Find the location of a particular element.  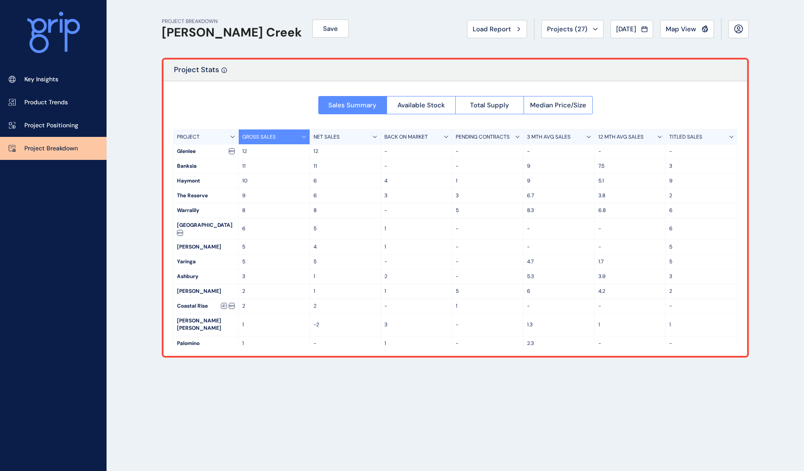

p: GROSS SALES is located at coordinates (259, 137).